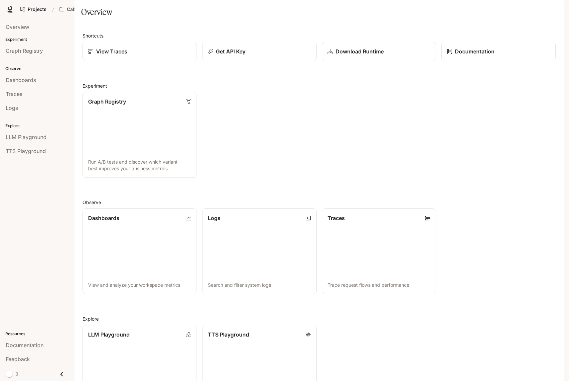 The image size is (569, 381). What do you see at coordinates (319, 36) in the screenshot?
I see `h2: Shortcuts` at bounding box center [319, 36].